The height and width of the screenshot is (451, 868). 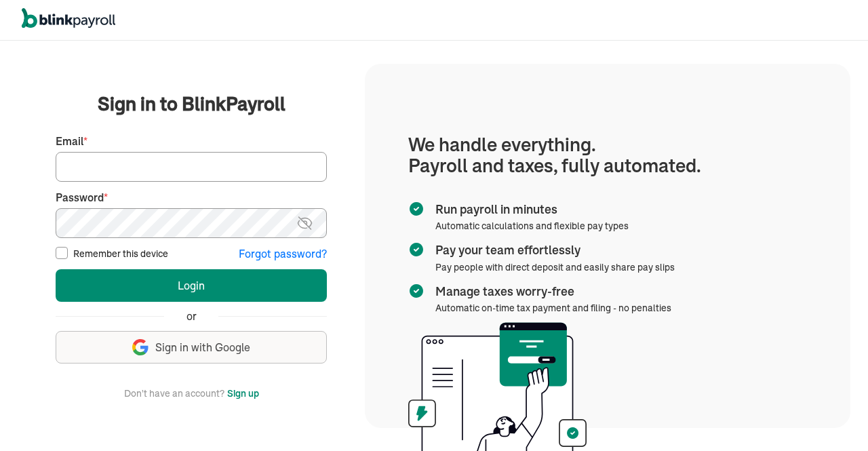 I want to click on label: Password, so click(x=191, y=198).